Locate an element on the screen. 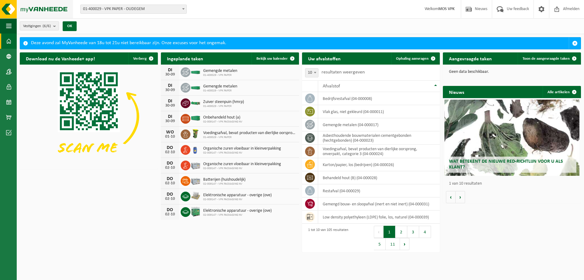 Image resolution: width=584 pixels, height=280 pixels. td: bedrijfsrestafval (04-000008) is located at coordinates (379, 98).